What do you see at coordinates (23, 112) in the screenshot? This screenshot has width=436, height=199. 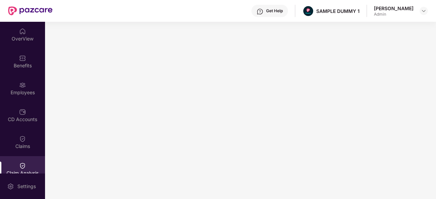 I see `img: svg+xml;base64,PHN2ZyBpZD0iQ0RfQWNjb3VudHMiIGRhdGEtbmFtZT0iQ0QgQWNjb3VudHMiIHhtbG5zPSJodHRwOi8vd3...` at bounding box center [23, 112].